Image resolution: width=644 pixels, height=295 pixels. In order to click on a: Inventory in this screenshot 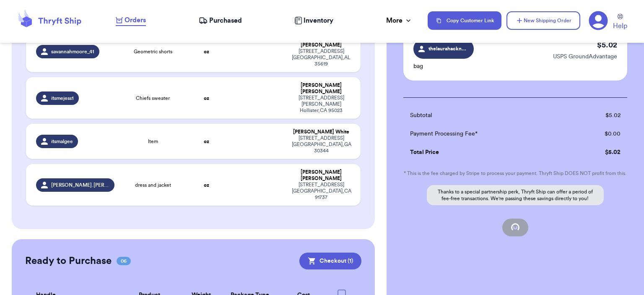, I will do `click(314, 21)`.